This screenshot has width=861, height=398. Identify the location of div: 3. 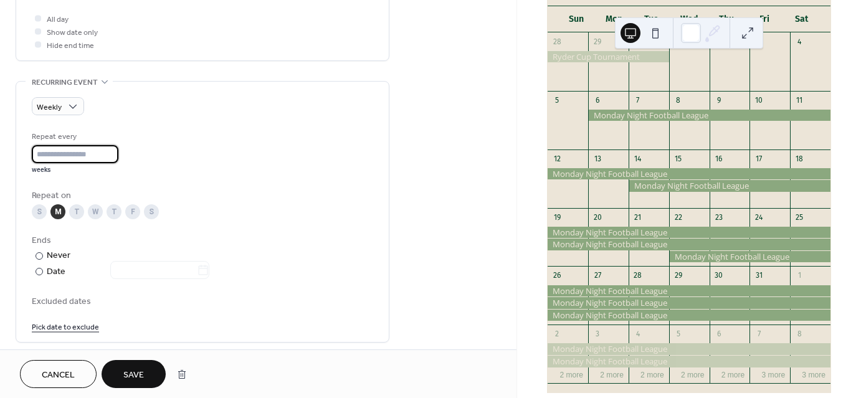
(597, 334).